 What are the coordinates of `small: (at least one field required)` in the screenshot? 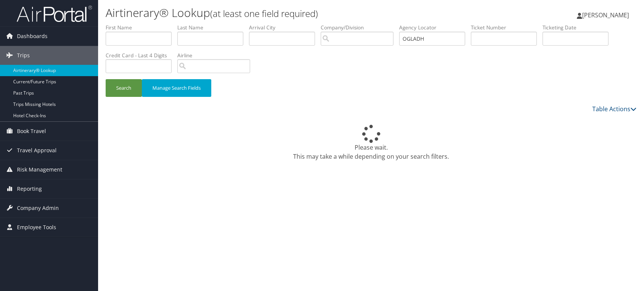 It's located at (264, 13).